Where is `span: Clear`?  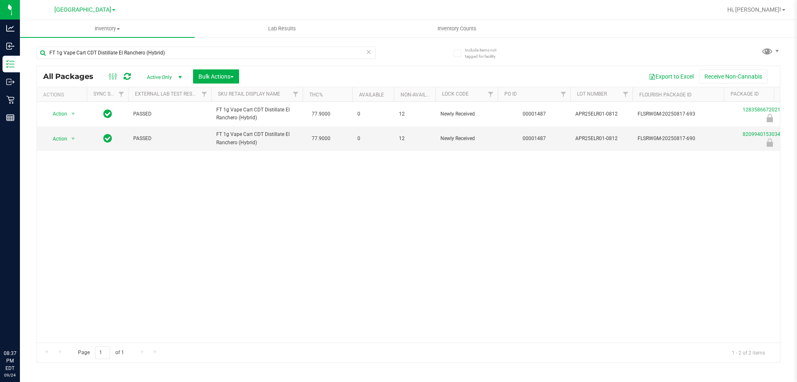
span: Clear is located at coordinates (369, 52).